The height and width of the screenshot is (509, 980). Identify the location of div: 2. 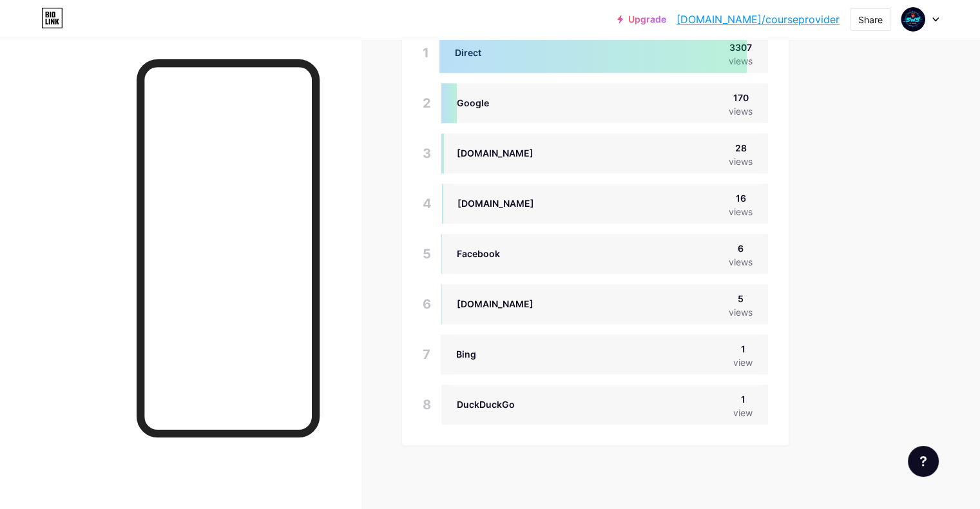
(427, 103).